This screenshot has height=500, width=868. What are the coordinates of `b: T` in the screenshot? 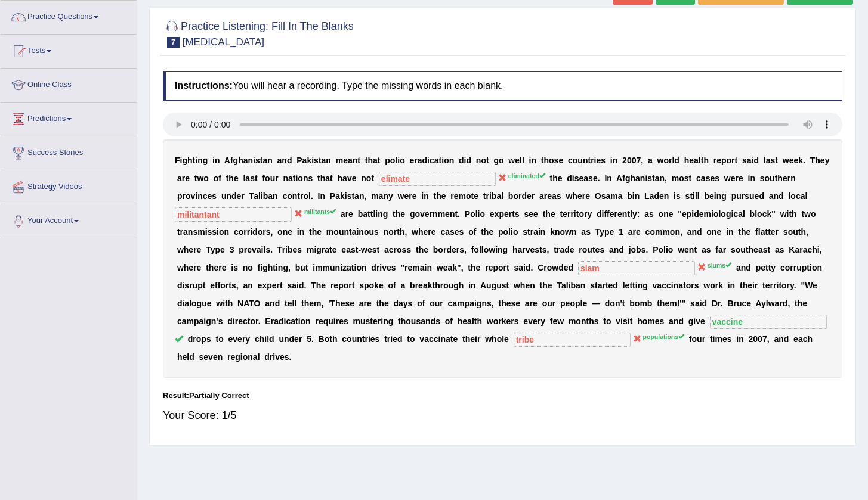 It's located at (812, 161).